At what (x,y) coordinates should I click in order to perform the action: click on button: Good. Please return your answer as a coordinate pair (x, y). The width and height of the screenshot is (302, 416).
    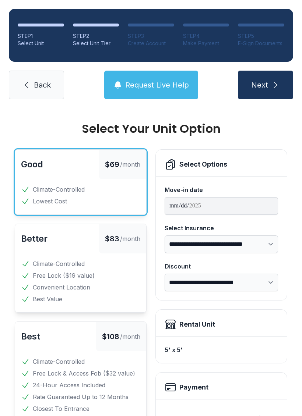
    Looking at the image, I should click on (32, 164).